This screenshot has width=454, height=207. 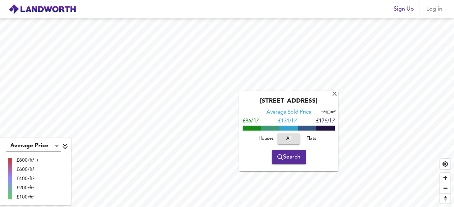 I want to click on span: £86/ft², so click(x=250, y=121).